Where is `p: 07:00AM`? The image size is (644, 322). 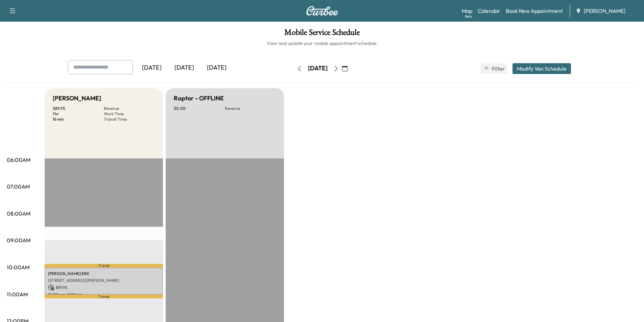
p: 07:00AM is located at coordinates (18, 186).